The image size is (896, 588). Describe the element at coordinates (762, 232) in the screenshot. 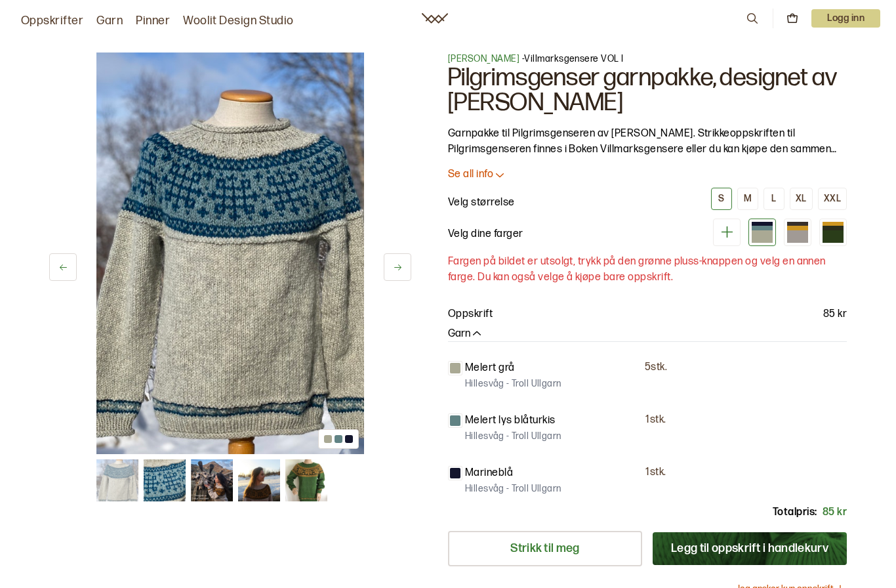

I see `div: Lys grå og turkis (utsolgt)` at that location.